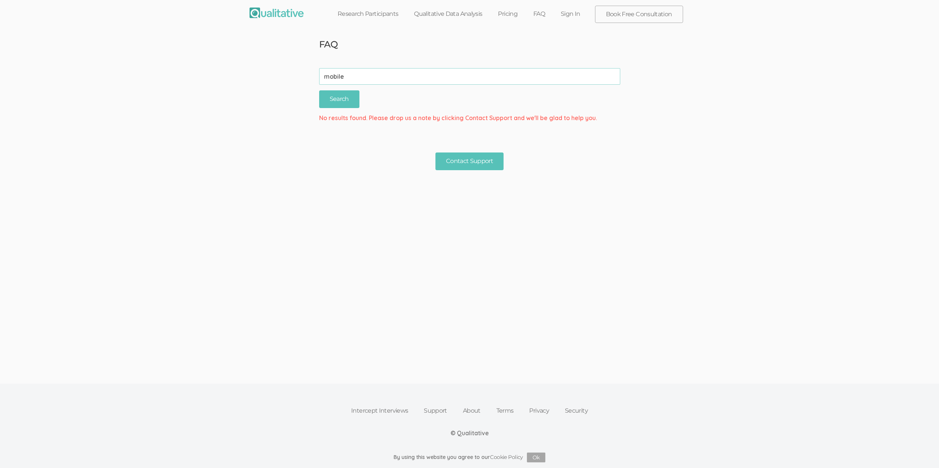  I want to click on a: Book Free Consultation, so click(639, 14).